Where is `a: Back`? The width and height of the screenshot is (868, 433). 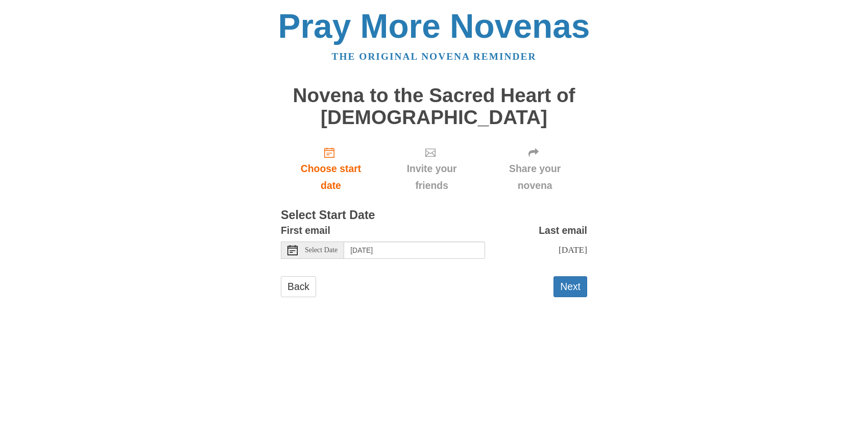
a: Back is located at coordinates (298, 287).